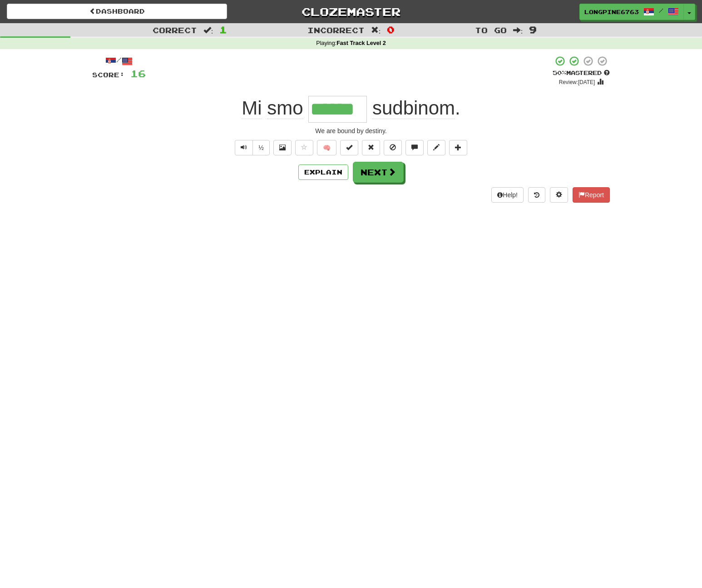 The image size is (702, 588). Describe the element at coordinates (507, 195) in the screenshot. I see `button: Help!` at that location.